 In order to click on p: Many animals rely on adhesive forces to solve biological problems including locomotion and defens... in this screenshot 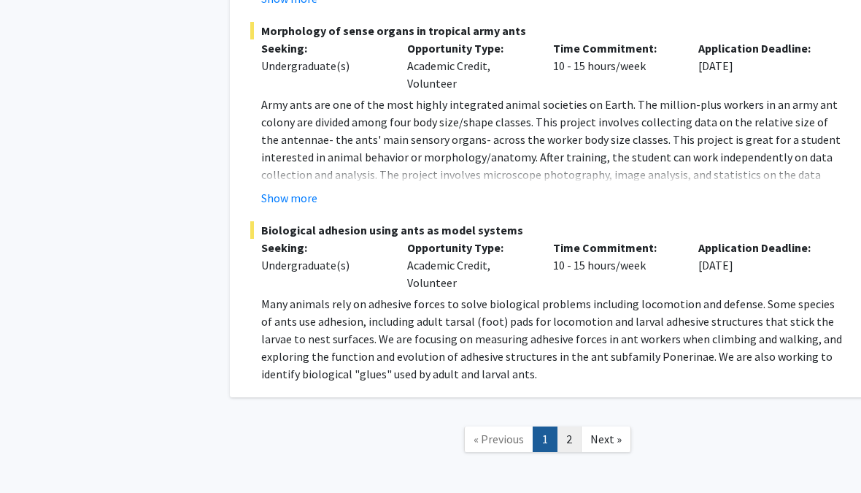, I will do `click(553, 339)`.